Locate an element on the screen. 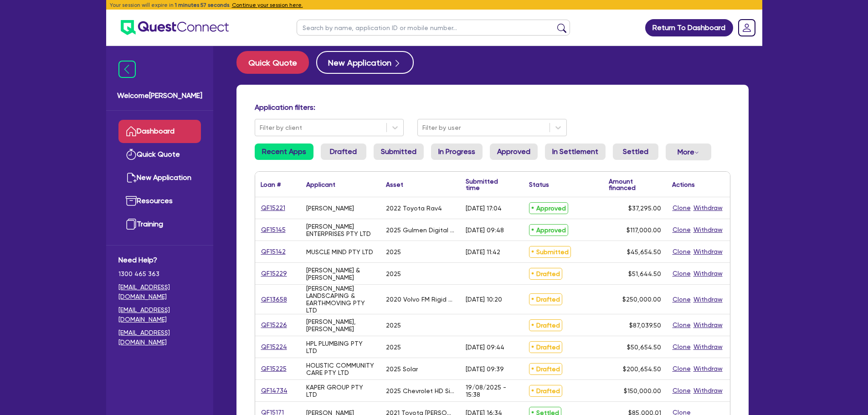 This screenshot has height=415, width=868. a: Return To Dashboard is located at coordinates (689, 28).